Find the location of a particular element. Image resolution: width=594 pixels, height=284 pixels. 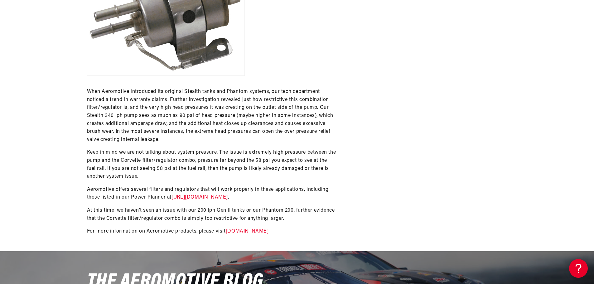

p: Aeromotive offers several filters and regulators that will work properly in these applications, i... is located at coordinates (212, 194).